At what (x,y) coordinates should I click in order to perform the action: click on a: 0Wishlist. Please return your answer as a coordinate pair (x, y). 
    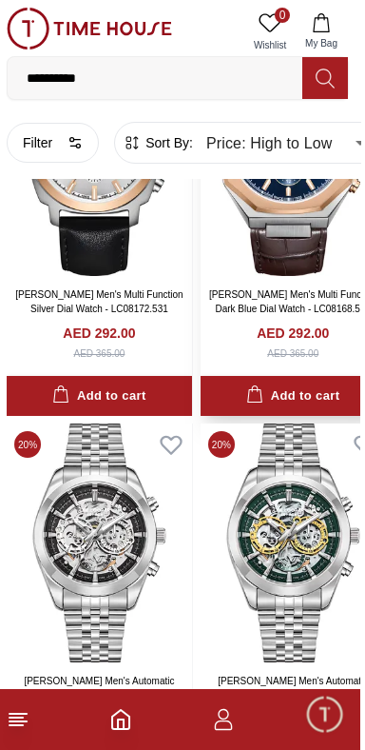
    Looking at the image, I should click on (275, 31).